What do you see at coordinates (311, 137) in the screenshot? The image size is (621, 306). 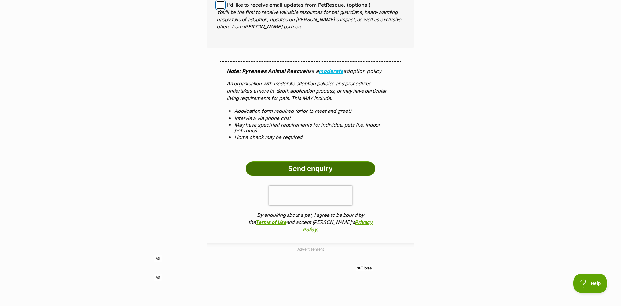 I see `li: Home check may be required` at bounding box center [311, 137].